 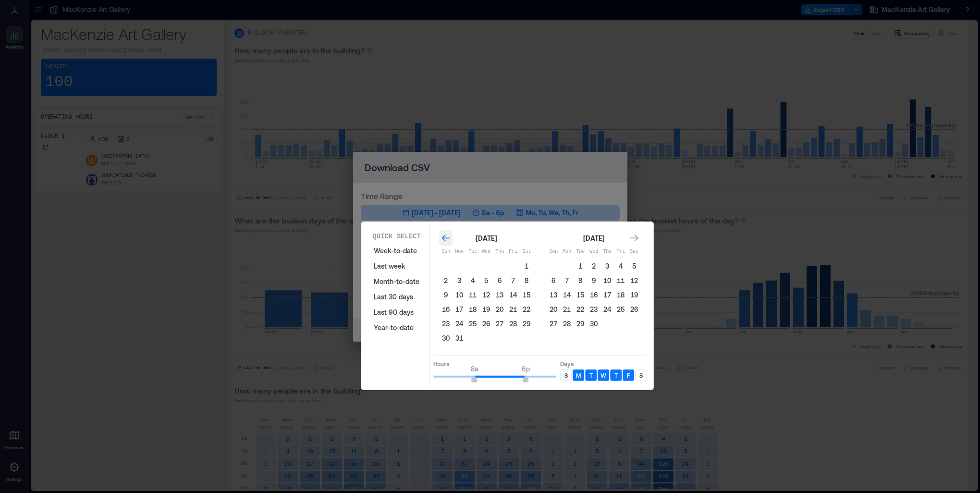 I want to click on button: Last 90 days, so click(x=396, y=313).